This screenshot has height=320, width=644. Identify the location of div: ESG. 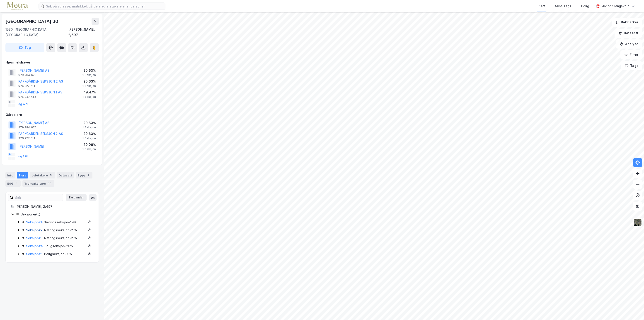
(13, 183).